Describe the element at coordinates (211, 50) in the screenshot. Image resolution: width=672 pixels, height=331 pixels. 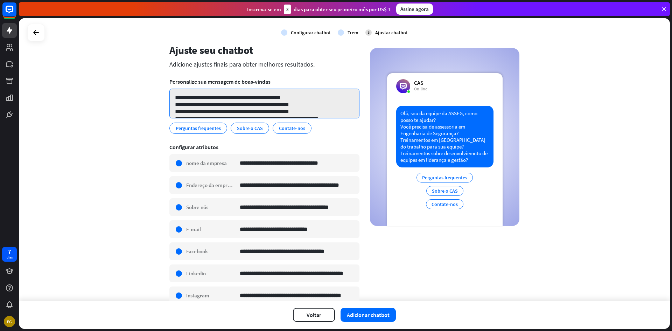
I see `font: Ajuste seu chatbot` at that location.